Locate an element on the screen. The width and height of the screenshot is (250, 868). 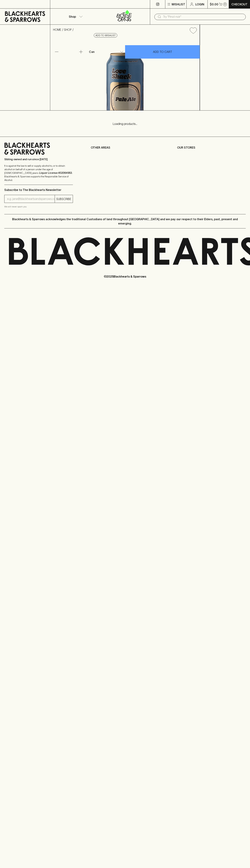
a: SHOP is located at coordinates (68, 30).